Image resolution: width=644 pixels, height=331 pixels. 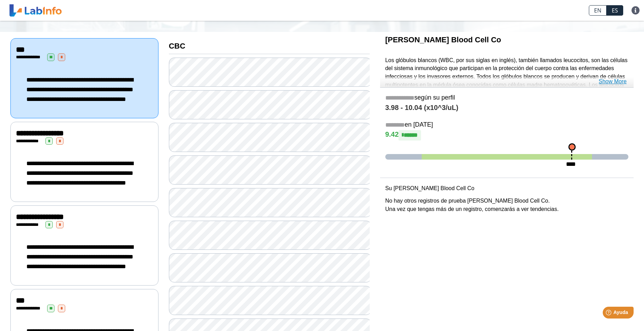 I want to click on p: Los glóbulos blancos (WBC, por sus siglas en inglés), también llamados leucocitos, son las célula..., so click(x=507, y=93).